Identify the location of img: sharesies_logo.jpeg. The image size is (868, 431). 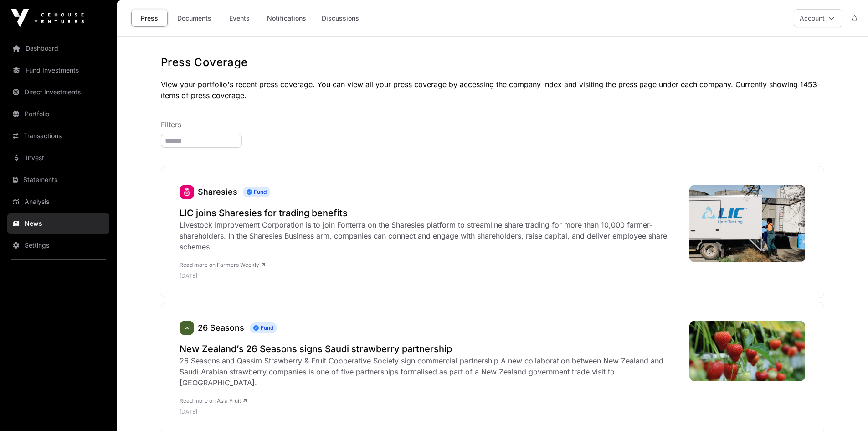
(187, 192).